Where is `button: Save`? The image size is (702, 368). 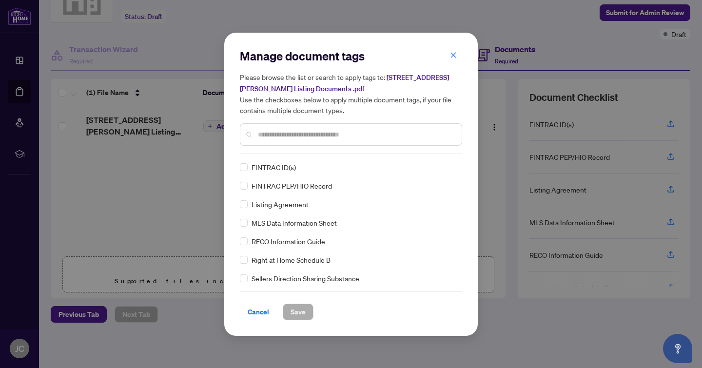
button: Save is located at coordinates (298, 312).